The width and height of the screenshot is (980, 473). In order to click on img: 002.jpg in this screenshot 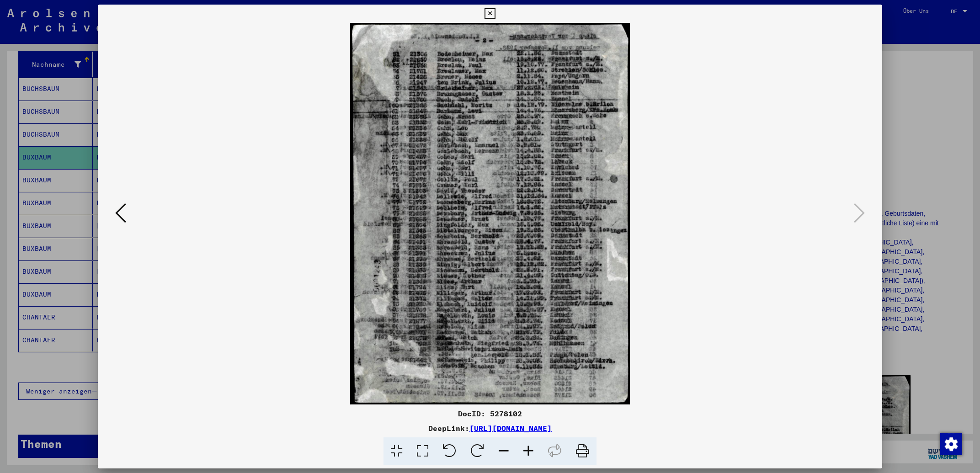, I will do `click(490, 213)`.